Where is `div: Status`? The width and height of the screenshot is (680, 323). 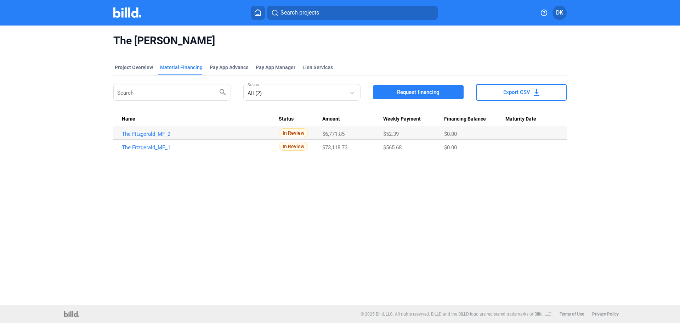
div: Status is located at coordinates (301, 119).